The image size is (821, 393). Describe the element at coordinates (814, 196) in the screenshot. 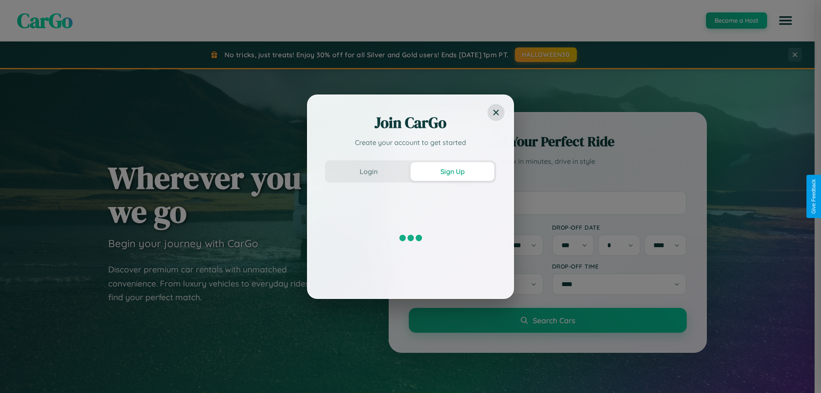

I see `div: Give Feedback` at that location.